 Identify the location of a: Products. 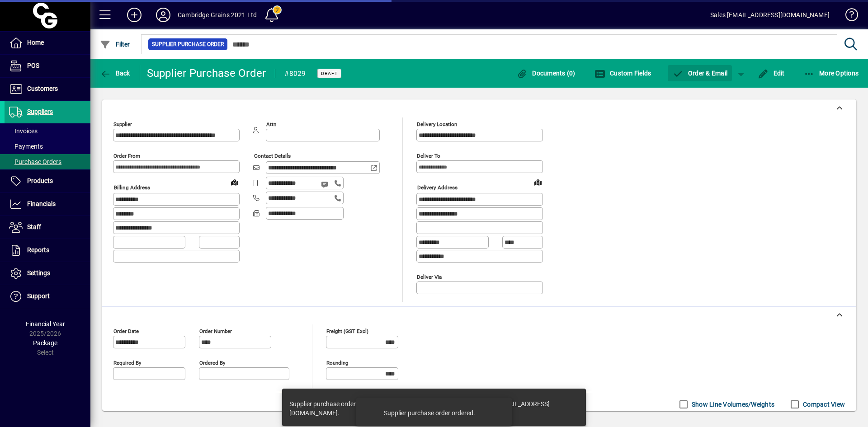
(47, 181).